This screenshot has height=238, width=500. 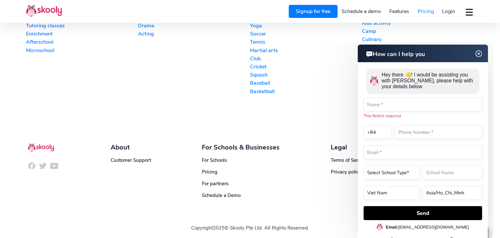 What do you see at coordinates (313, 11) in the screenshot?
I see `a: Signup for free` at bounding box center [313, 11].